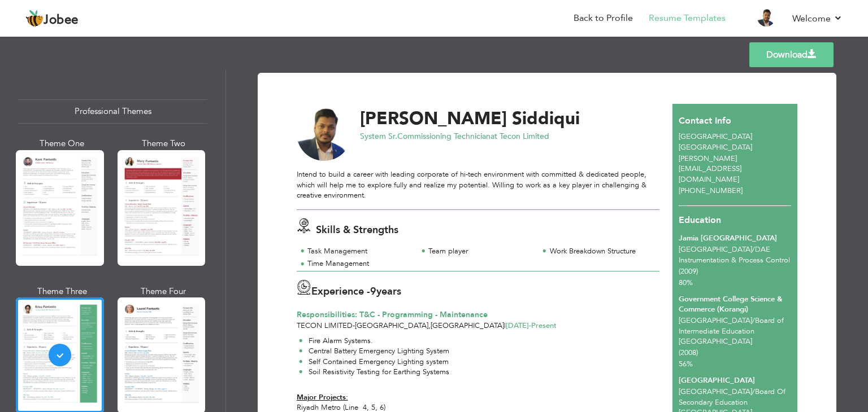 This screenshot has width=868, height=412. I want to click on li: Self Contained Emergency Lighting system, so click(374, 362).